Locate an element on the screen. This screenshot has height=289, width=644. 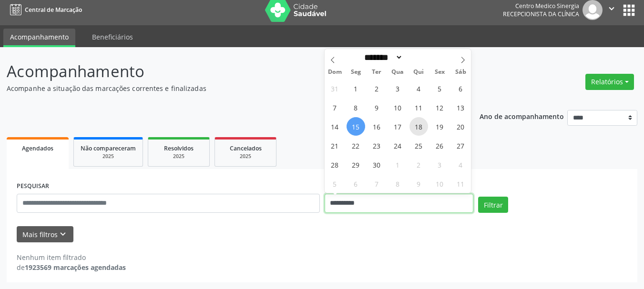
span: Setembro 1, 2025 is located at coordinates (356, 88).